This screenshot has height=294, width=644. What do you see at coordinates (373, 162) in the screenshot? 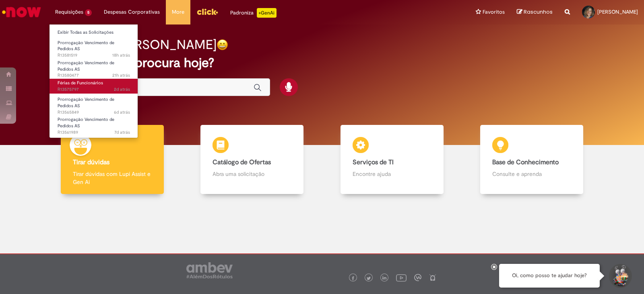
I see `b: Serviços de TI` at bounding box center [373, 162].